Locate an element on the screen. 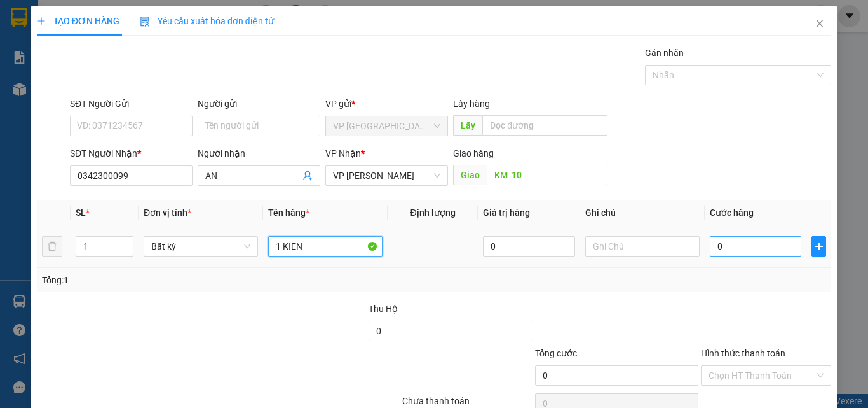 This screenshot has height=408, width=868. span: SL is located at coordinates (81, 213).